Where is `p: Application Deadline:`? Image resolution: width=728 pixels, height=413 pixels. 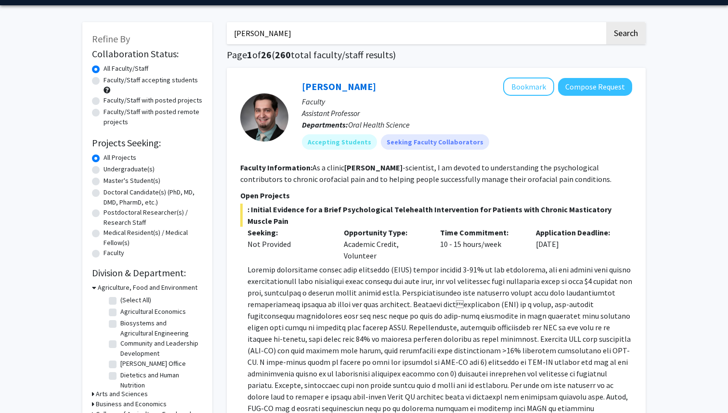 p: Application Deadline: is located at coordinates (577, 233).